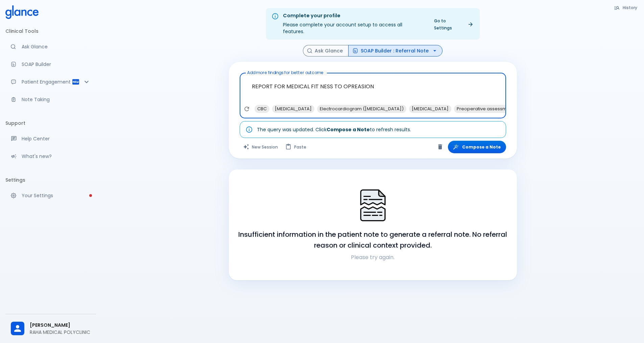  What do you see at coordinates (353, 24) in the screenshot?
I see `div: Please complete your account setup to access all features.` at bounding box center [353, 24].